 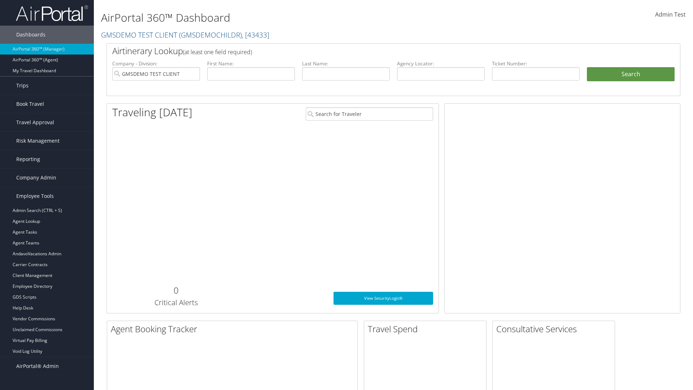 I want to click on h2: Travel Spend, so click(x=427, y=329).